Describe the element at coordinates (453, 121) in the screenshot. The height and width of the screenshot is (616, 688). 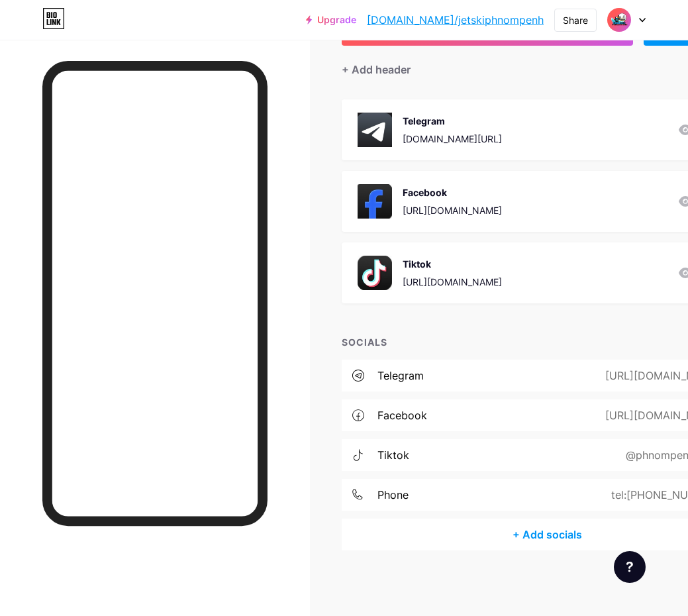
I see `div: Telegram` at that location.